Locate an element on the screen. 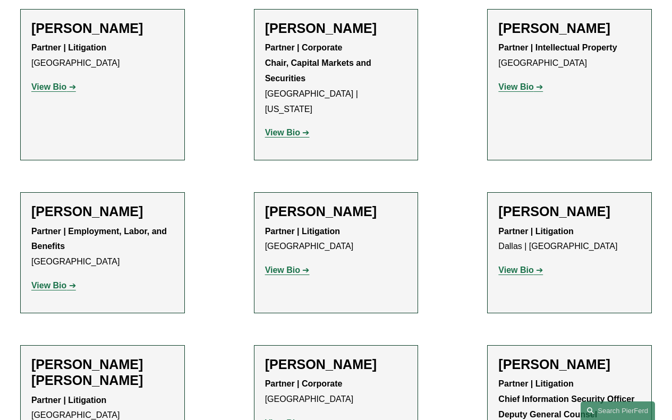  strong: Partner | Employment, Labor, and Benefits is located at coordinates (100, 239).